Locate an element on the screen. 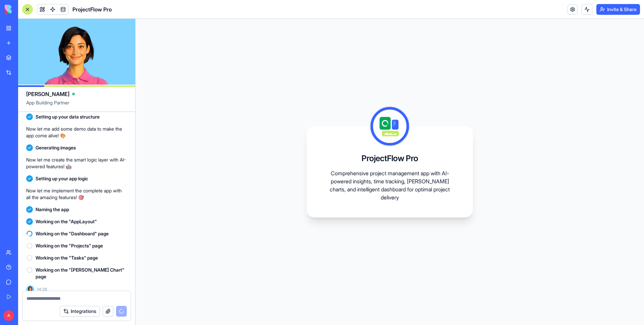  p: Now let me implement the complete app with all the amazing features! 🎯 is located at coordinates (76, 194).